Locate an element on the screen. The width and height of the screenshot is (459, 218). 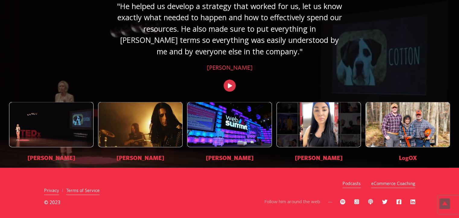
div: 4 / 5 is located at coordinates (319, 135).